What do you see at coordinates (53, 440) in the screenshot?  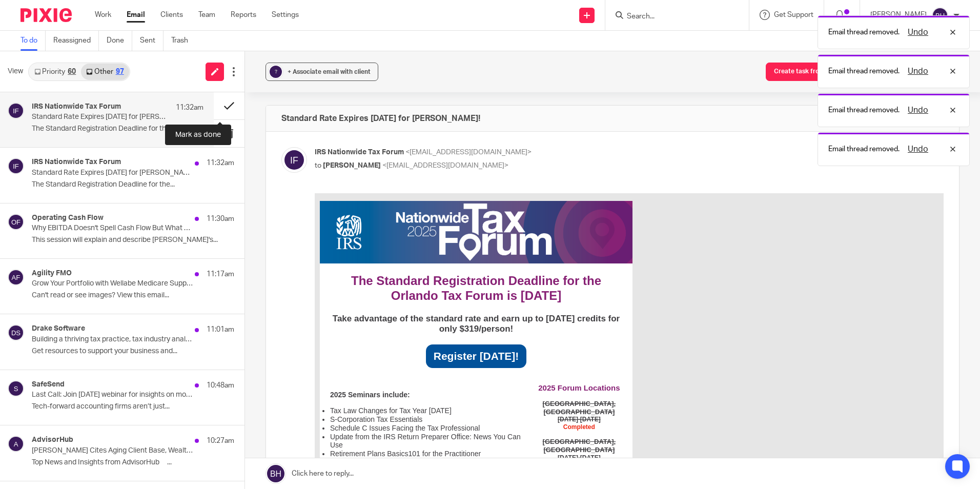 I see `h4: AdvisorHub` at bounding box center [53, 440].